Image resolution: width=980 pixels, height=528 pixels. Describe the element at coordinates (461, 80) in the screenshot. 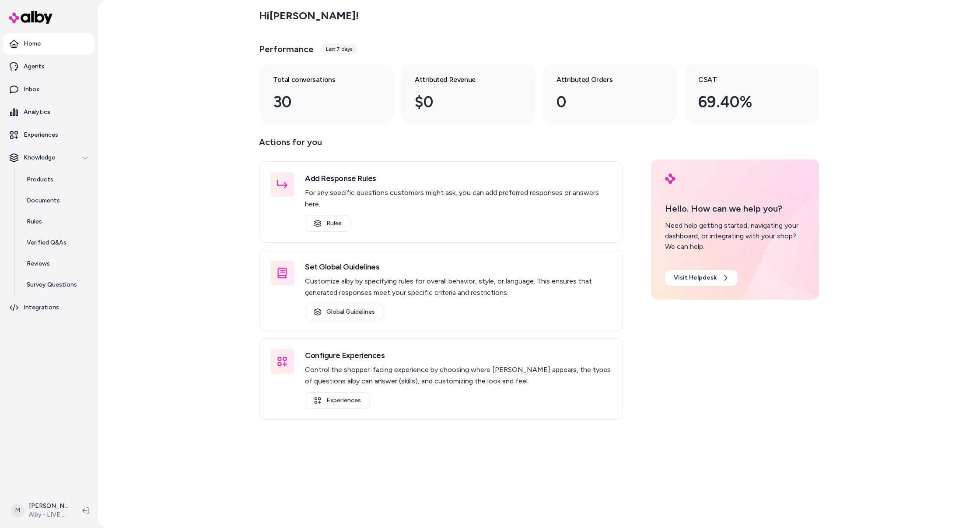

I see `h3: Attributed Revenue` at that location.